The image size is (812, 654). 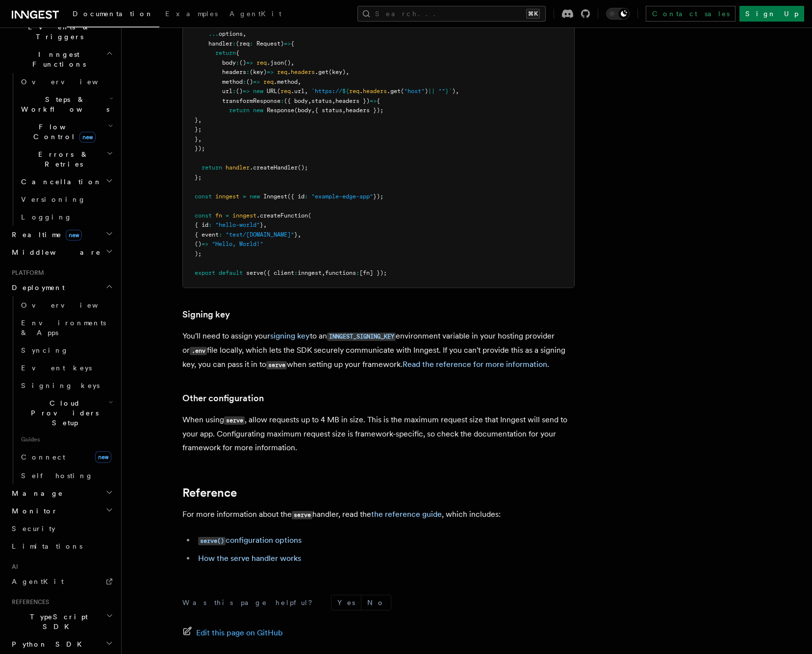 What do you see at coordinates (66, 82) in the screenshot?
I see `a: Overview` at bounding box center [66, 82].